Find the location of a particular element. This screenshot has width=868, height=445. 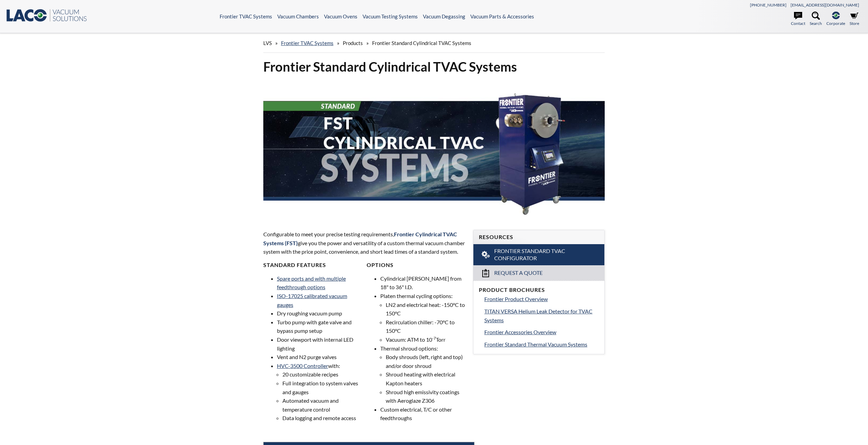

a: Vacuum Degassing is located at coordinates (444, 16).